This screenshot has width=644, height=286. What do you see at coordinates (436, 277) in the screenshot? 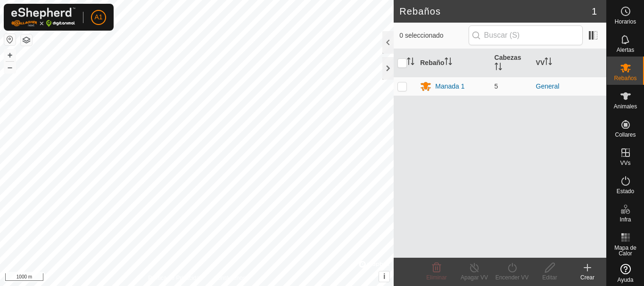
I see `span: Eliminar` at bounding box center [436, 277].